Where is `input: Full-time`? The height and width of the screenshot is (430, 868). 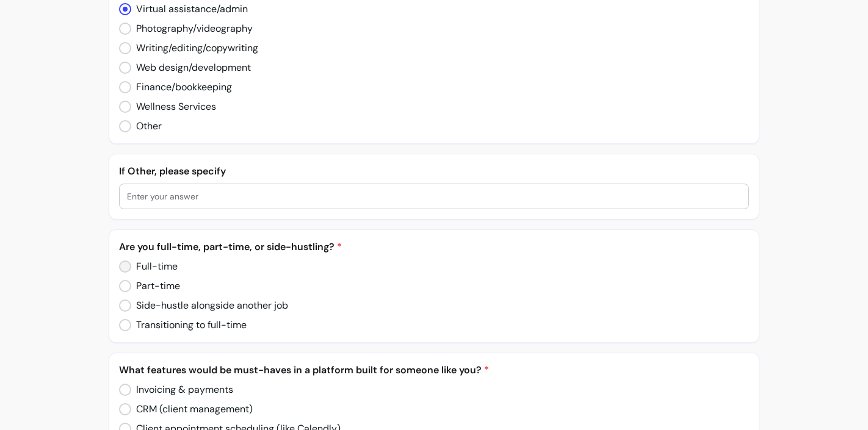
input: Full-time is located at coordinates (153, 266).